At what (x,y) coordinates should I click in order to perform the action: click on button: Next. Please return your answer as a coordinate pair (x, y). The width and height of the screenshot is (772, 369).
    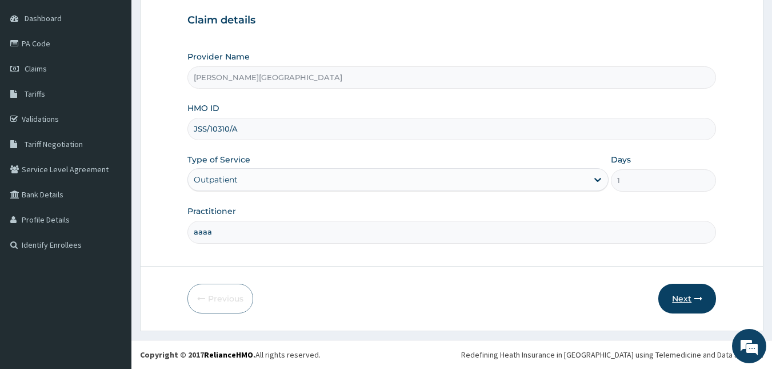
    Looking at the image, I should click on (687, 298).